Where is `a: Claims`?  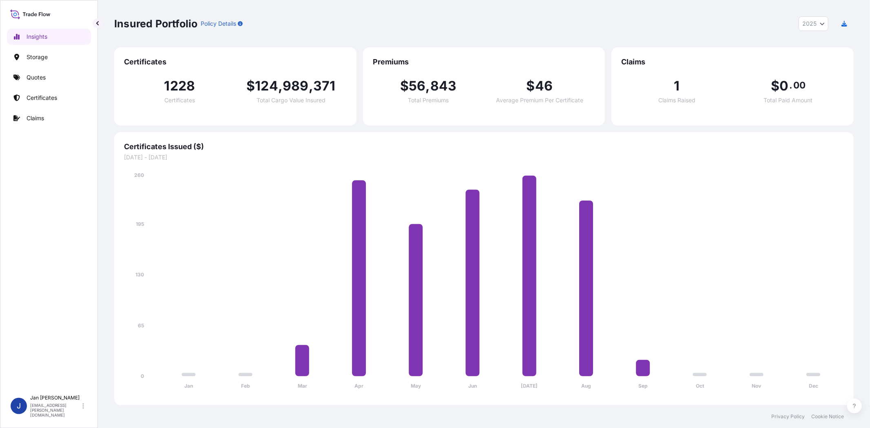
a: Claims is located at coordinates (49, 118).